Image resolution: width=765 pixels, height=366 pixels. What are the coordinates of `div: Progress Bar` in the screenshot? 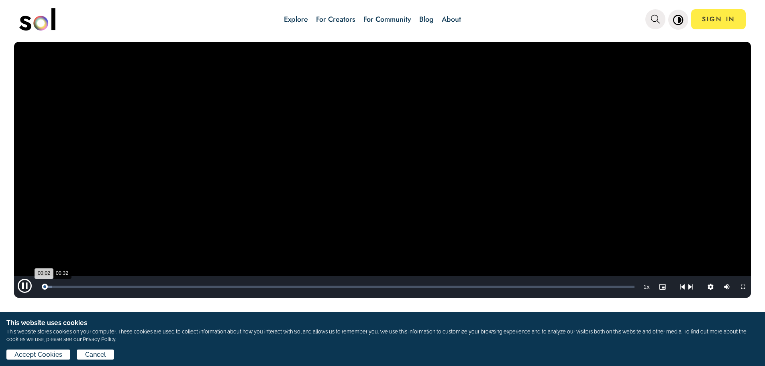 It's located at (338, 287).